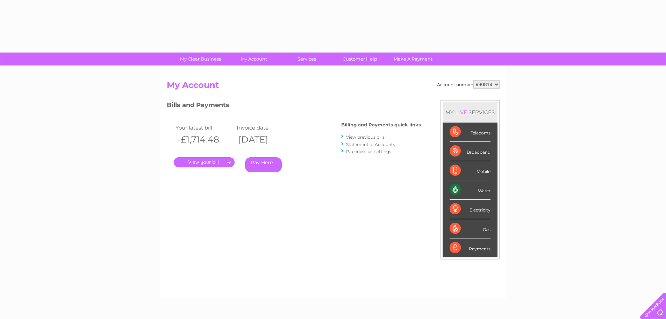  I want to click on a: Statement of Accounts, so click(371, 144).